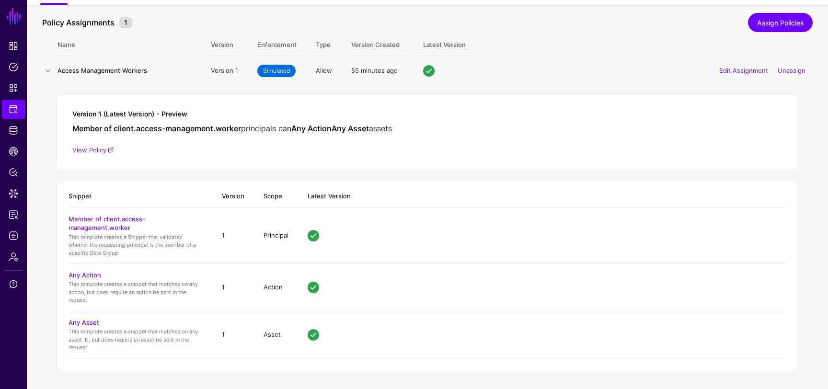 The height and width of the screenshot is (389, 828). Describe the element at coordinates (266, 128) in the screenshot. I see `span: principals can` at that location.